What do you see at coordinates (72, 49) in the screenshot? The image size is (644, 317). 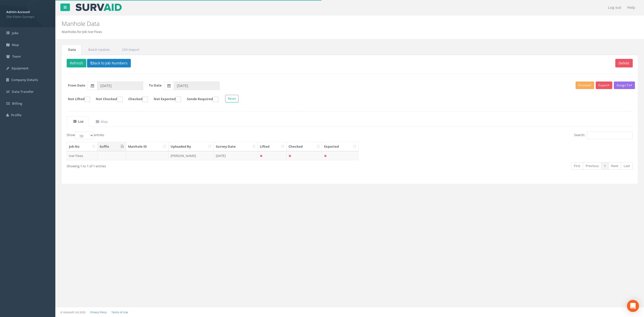 I see `a: Data` at bounding box center [72, 49].